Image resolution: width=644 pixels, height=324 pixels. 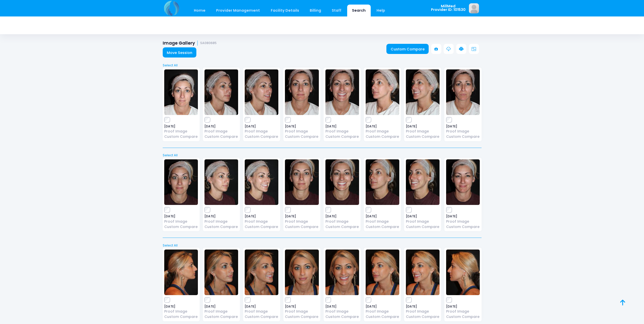 What do you see at coordinates (359, 10) in the screenshot?
I see `a: Search` at bounding box center [359, 10].